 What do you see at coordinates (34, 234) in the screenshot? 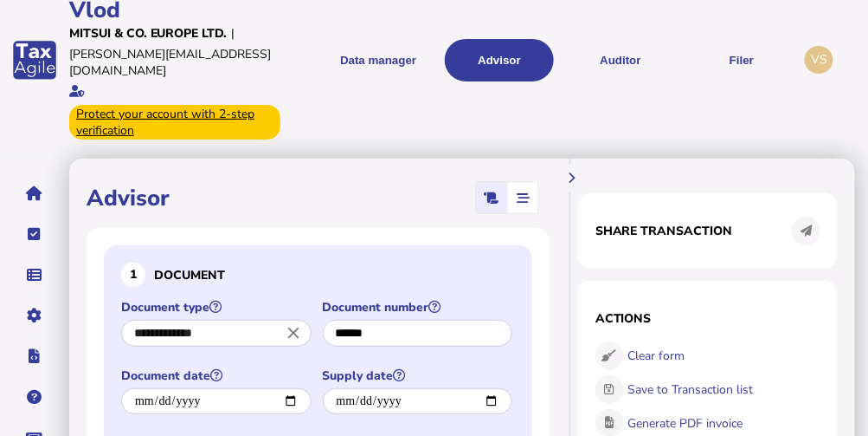
I see `button: Tasks` at bounding box center [34, 234].